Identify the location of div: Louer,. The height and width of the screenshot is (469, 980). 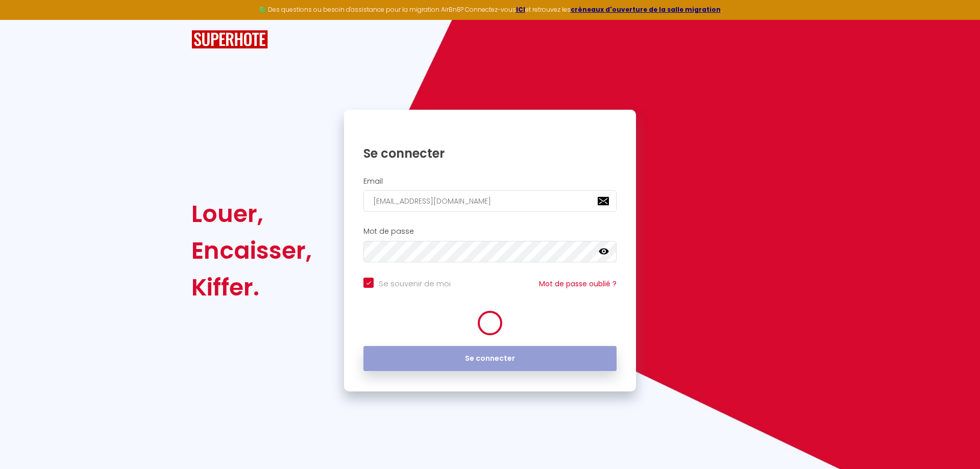
(252, 214).